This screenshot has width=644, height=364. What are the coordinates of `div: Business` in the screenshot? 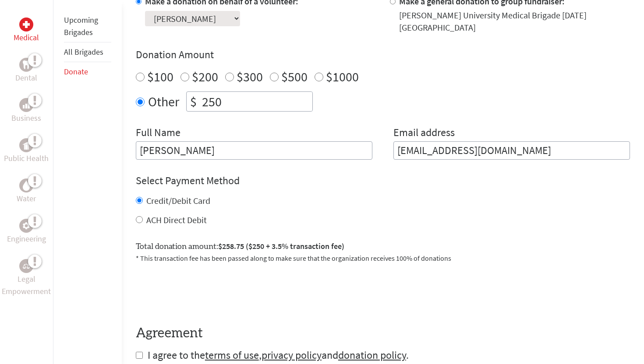 It's located at (26, 105).